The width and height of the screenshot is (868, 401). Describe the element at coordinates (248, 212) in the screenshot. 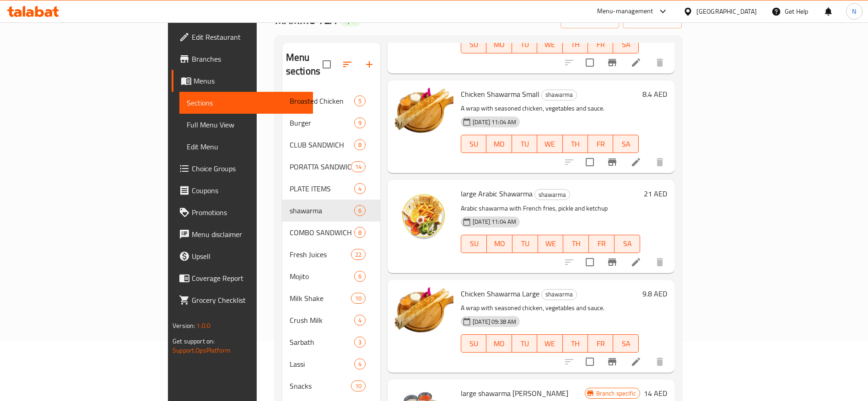

I see `span: Promotions` at that location.